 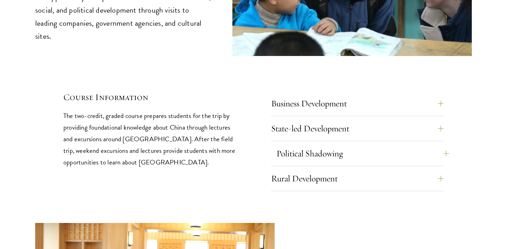 I want to click on p: The two-credit, graded course prepares students for the trip by providing foundational knowledge ..., so click(x=150, y=139).